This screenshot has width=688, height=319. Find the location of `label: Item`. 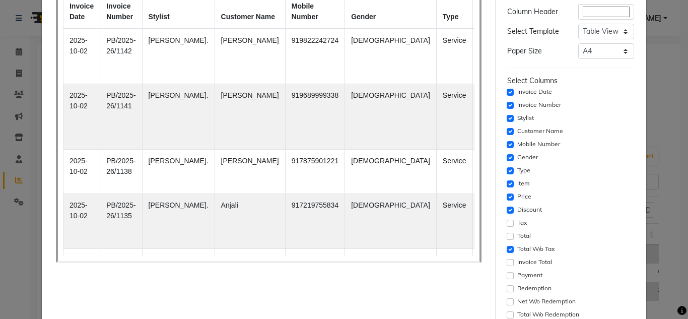

label: Item is located at coordinates (523, 183).